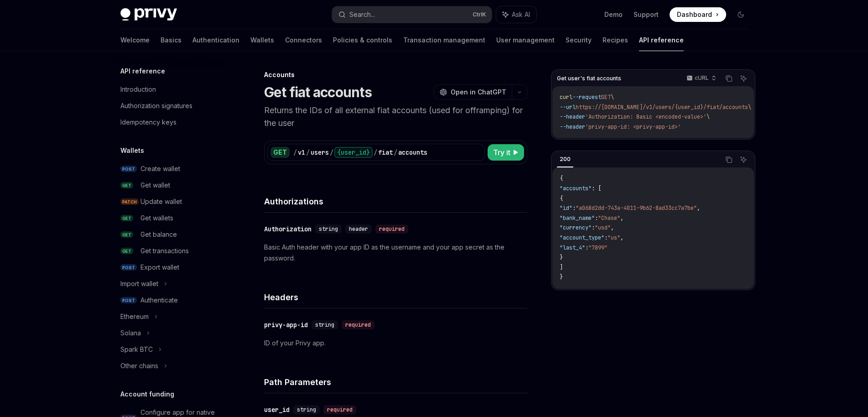 The width and height of the screenshot is (868, 417). I want to click on button: Copy the contents from the code block, so click(729, 78).